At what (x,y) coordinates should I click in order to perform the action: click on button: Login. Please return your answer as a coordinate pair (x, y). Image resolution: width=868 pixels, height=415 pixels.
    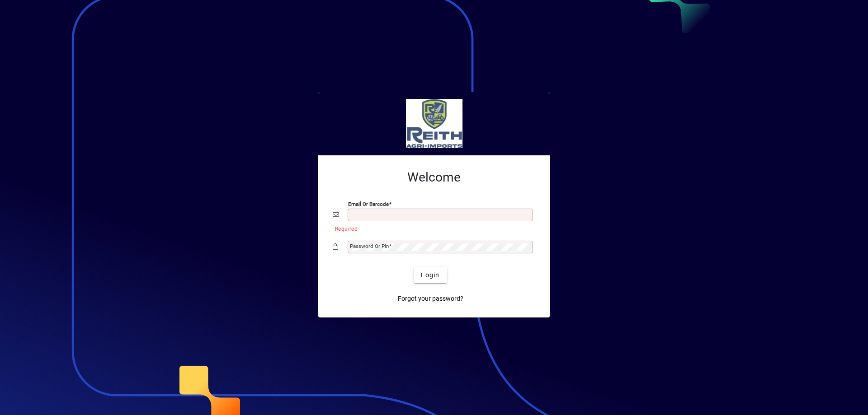
    Looking at the image, I should click on (430, 275).